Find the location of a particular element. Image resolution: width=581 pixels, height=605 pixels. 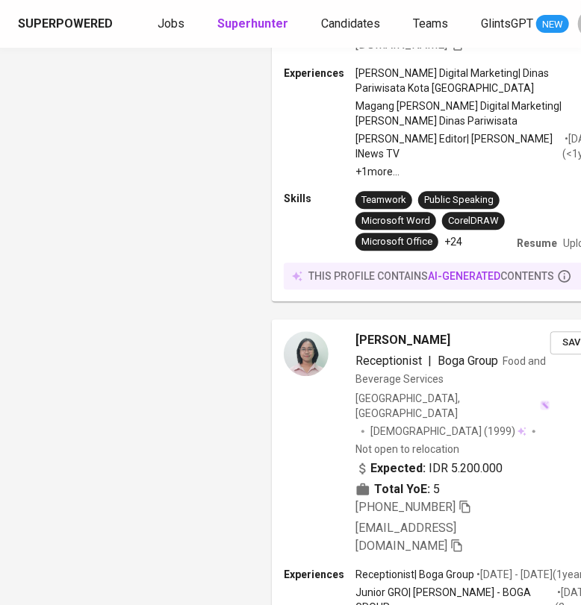

a: Jobs is located at coordinates (172, 24).